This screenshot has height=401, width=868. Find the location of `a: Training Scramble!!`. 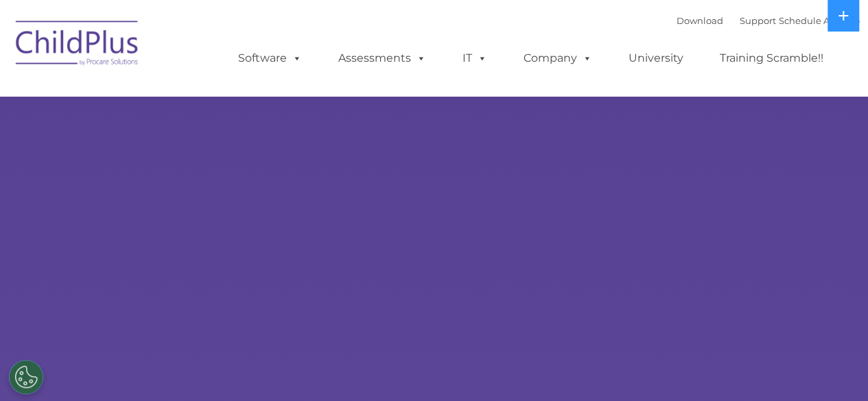

a: Training Scramble!! is located at coordinates (772, 58).